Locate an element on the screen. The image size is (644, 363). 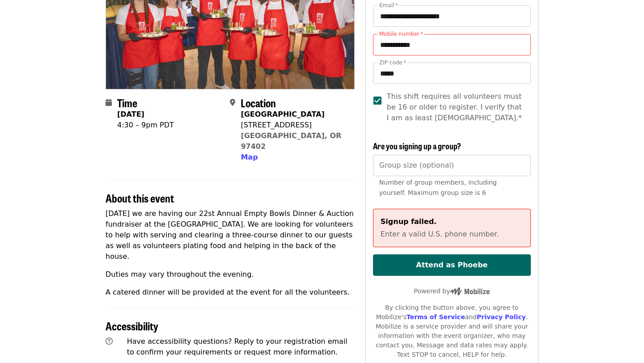
input: [object Object] is located at coordinates (452, 165).